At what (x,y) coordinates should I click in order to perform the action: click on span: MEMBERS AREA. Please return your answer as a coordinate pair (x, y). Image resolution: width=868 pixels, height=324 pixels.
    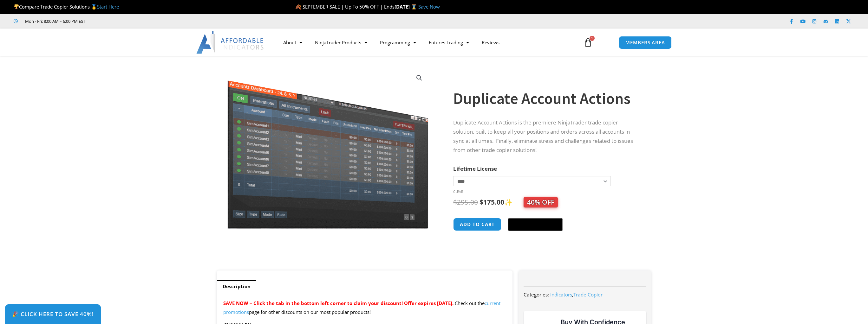
    Looking at the image, I should click on (645, 42).